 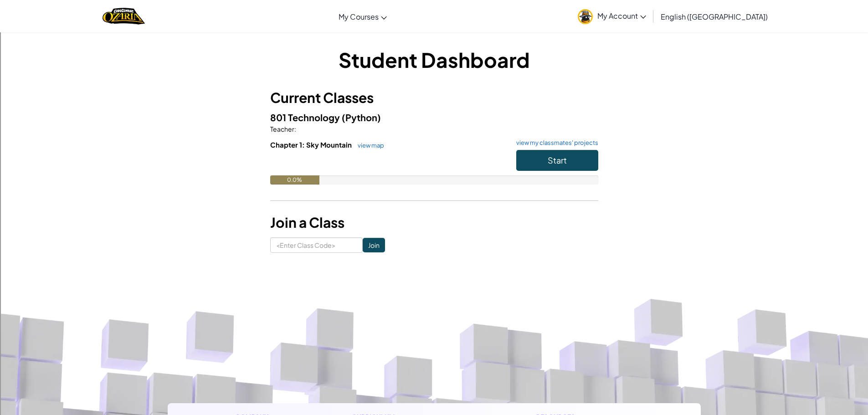 I want to click on a: My Courses, so click(x=363, y=16).